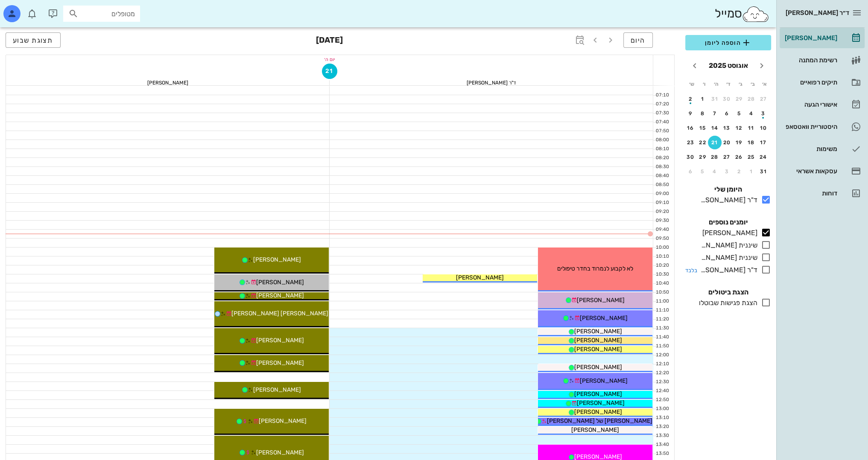 This screenshot has width=868, height=460. I want to click on button: 19, so click(739, 142).